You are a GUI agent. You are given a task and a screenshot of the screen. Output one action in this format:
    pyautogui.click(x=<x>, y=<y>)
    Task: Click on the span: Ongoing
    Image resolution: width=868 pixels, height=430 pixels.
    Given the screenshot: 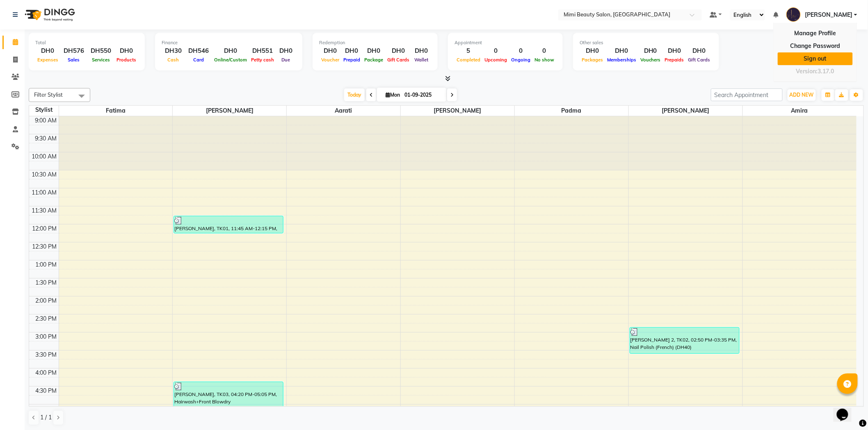 What is the action you would take?
    pyautogui.click(x=520, y=60)
    